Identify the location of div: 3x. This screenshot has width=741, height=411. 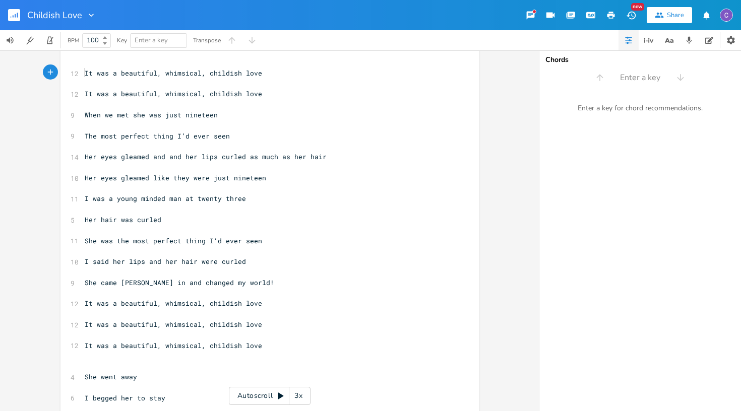
(298, 396).